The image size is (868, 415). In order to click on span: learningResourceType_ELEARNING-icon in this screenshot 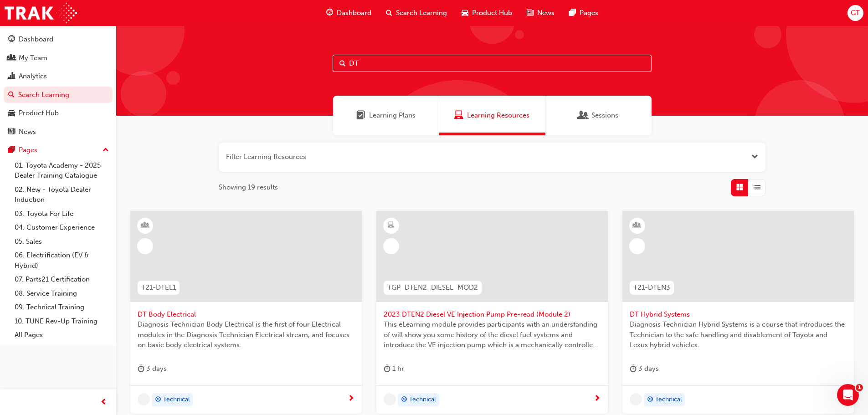, I will do `click(391, 225)`.